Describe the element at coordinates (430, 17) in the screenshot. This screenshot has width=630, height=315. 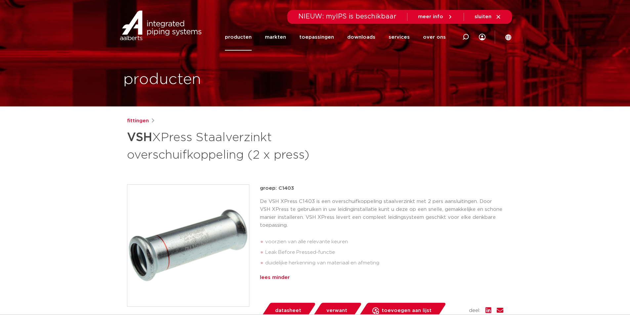
I see `span: meer info` at that location.